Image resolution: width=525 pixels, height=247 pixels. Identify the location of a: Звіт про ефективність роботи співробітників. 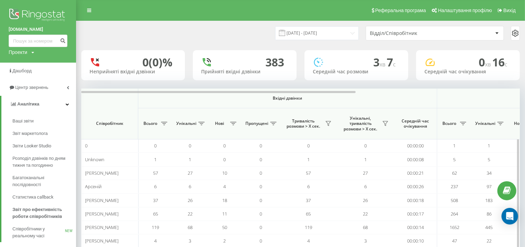
(44, 213).